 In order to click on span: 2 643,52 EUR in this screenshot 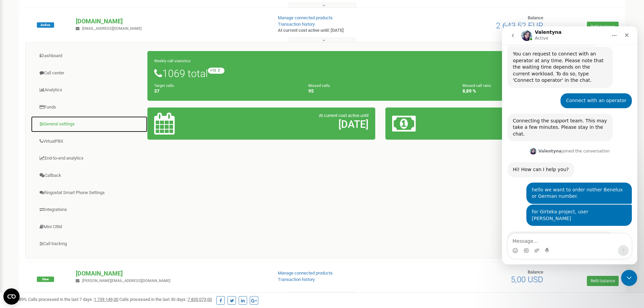, I will do `click(520, 26)`.